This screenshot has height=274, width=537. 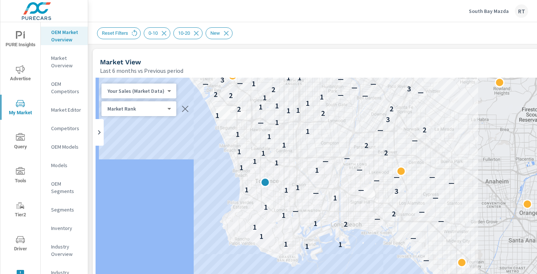 What do you see at coordinates (20, 74) in the screenshot?
I see `span: Advertise` at bounding box center [20, 74].